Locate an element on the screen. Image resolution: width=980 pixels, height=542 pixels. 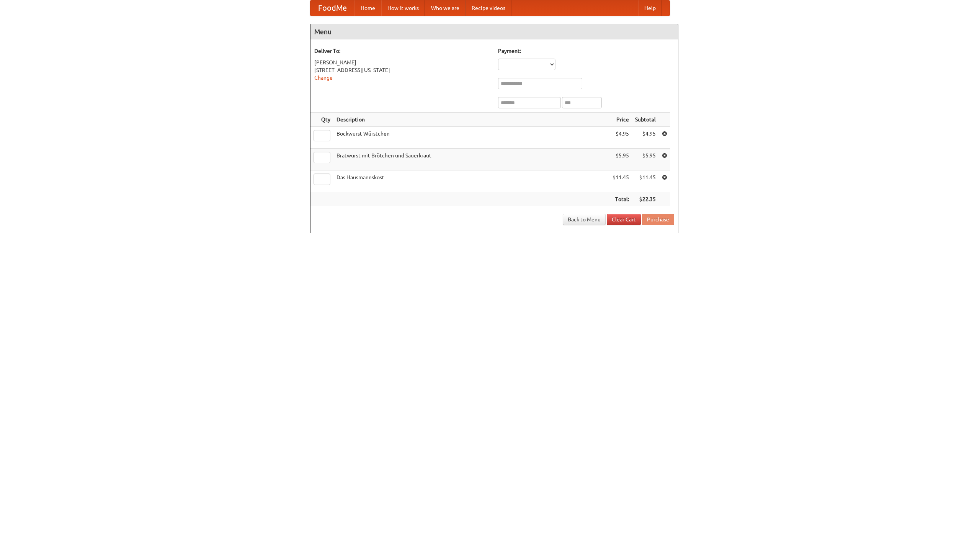
td: Bockwurst Würstchen is located at coordinates (471, 137).